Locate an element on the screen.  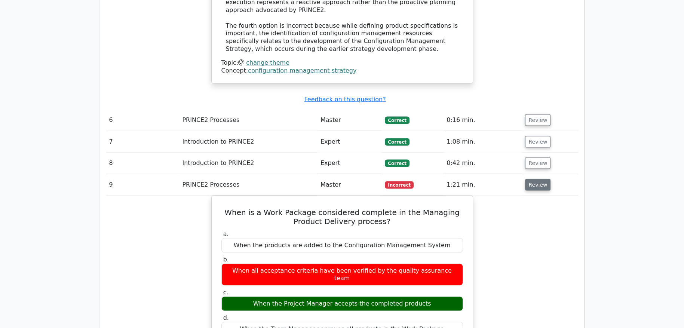
a: change theme is located at coordinates (268, 62).